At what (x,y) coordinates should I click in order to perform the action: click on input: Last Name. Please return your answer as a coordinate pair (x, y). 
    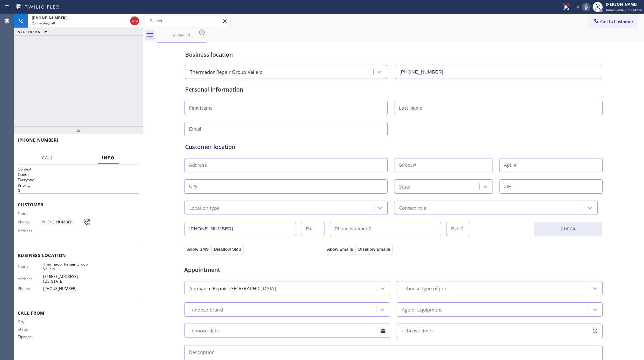
    Looking at the image, I should click on (498, 108).